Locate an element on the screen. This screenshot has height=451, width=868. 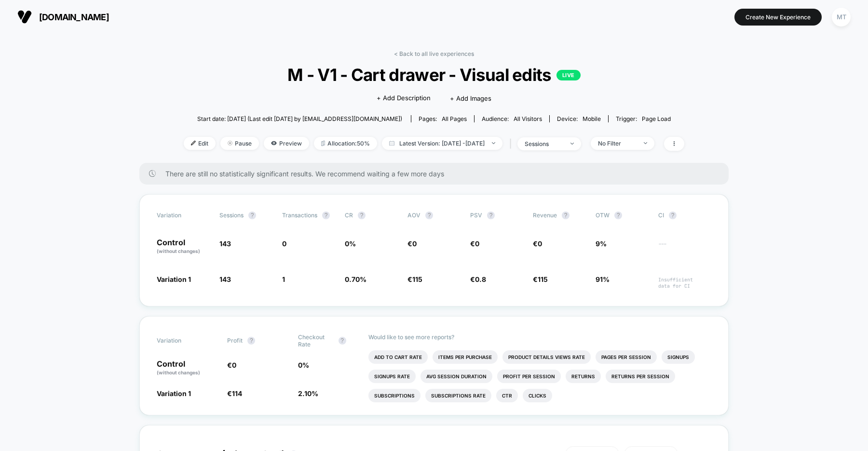
span: Preview is located at coordinates (286, 143).